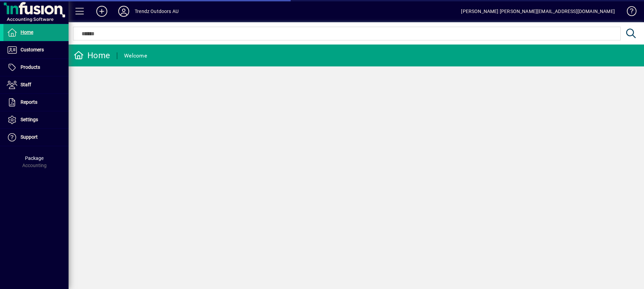  Describe the element at coordinates (30, 67) in the screenshot. I see `span: Products` at that location.